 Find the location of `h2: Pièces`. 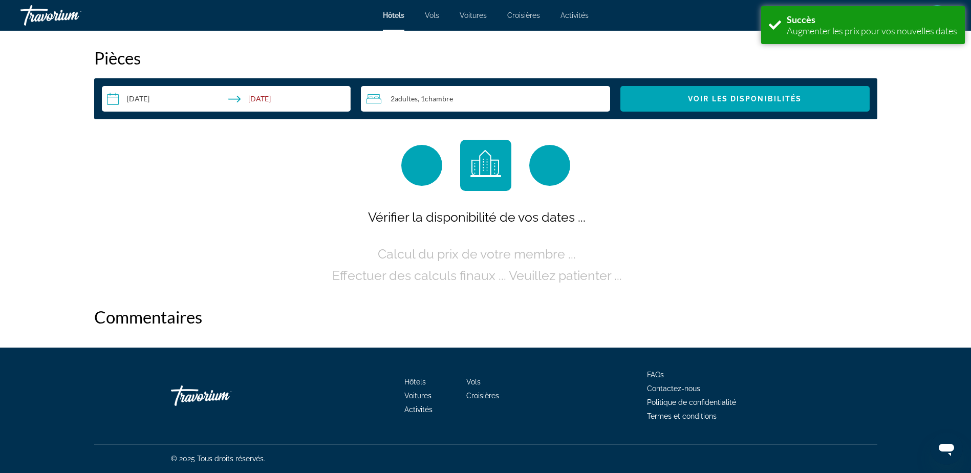

h2: Pièces is located at coordinates (486, 58).